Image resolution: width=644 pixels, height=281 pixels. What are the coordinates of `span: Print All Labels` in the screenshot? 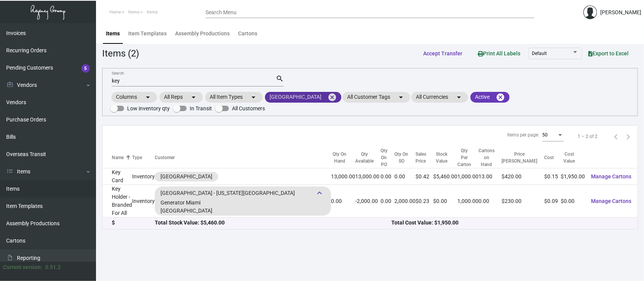 It's located at (499, 53).